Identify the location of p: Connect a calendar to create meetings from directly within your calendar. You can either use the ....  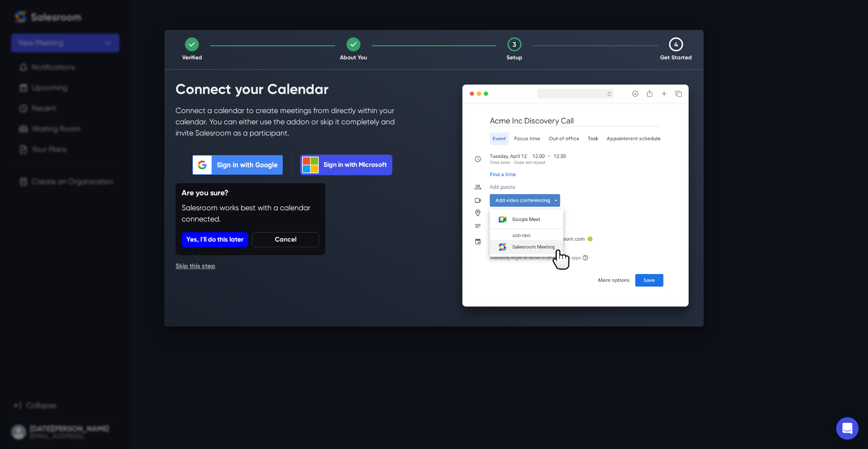
(294, 122).